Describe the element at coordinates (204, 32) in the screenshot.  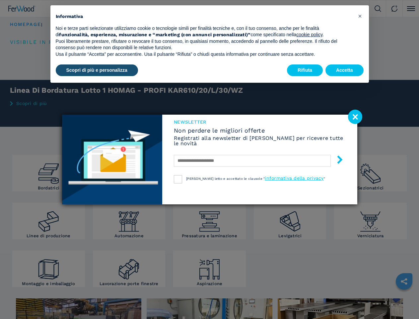
I see `p: Noi e terze parti selezionate utilizziamo cookie o tecnologie simili per finalità tecniche e, con...` at that location.